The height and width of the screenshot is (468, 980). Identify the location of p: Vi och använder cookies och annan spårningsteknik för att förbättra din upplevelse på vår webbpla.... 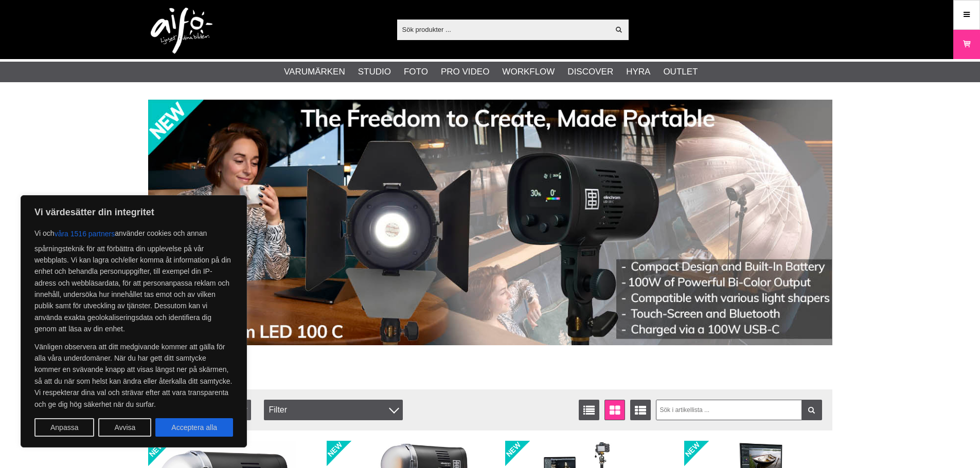
(134, 279).